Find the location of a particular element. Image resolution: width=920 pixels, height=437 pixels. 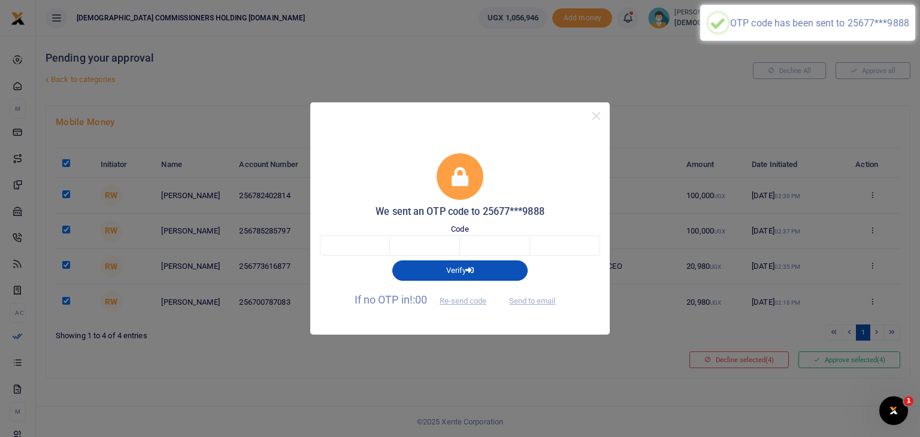

span: 1 is located at coordinates (908, 401).